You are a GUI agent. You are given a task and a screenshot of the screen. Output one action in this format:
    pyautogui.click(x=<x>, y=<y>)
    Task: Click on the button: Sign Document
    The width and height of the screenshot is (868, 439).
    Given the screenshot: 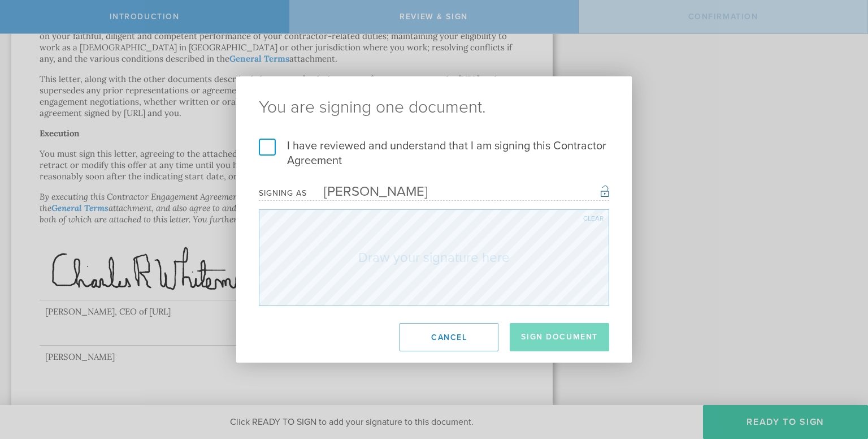 What is the action you would take?
    pyautogui.click(x=560, y=337)
    